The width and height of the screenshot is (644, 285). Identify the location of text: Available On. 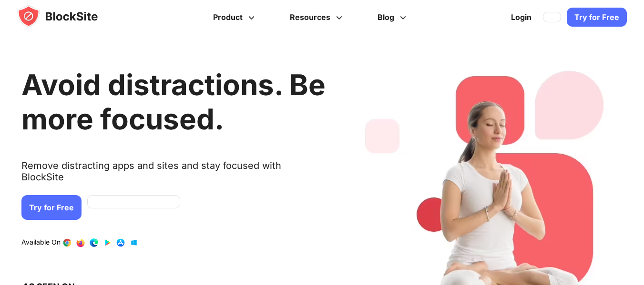
(41, 243).